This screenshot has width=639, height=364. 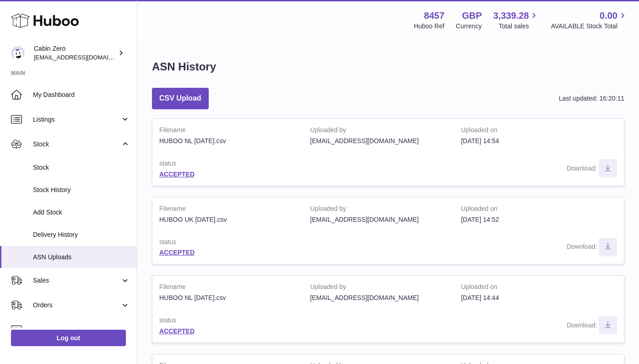 I want to click on span: ASN Uploads, so click(x=82, y=257).